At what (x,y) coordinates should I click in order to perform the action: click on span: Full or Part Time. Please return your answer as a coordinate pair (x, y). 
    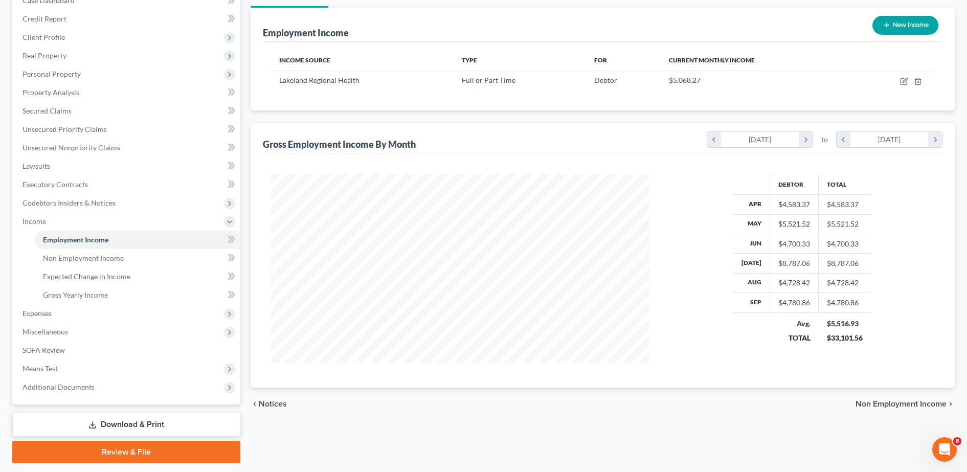
    Looking at the image, I should click on (488, 80).